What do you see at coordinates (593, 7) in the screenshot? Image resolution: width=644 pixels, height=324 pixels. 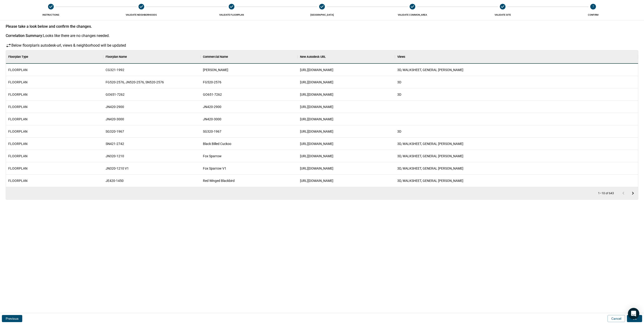 I see `text: 7` at bounding box center [593, 7].